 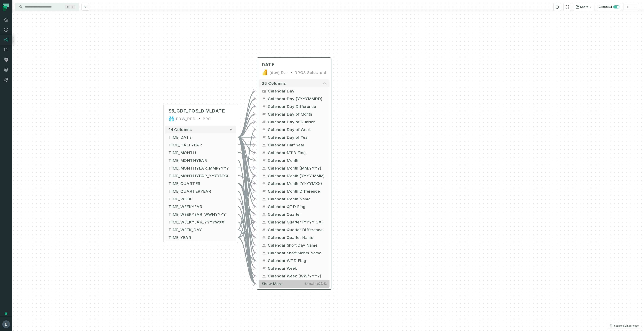 What do you see at coordinates (294, 176) in the screenshot?
I see `button: Calendar Month (YYYY MMM)` at bounding box center [294, 176].